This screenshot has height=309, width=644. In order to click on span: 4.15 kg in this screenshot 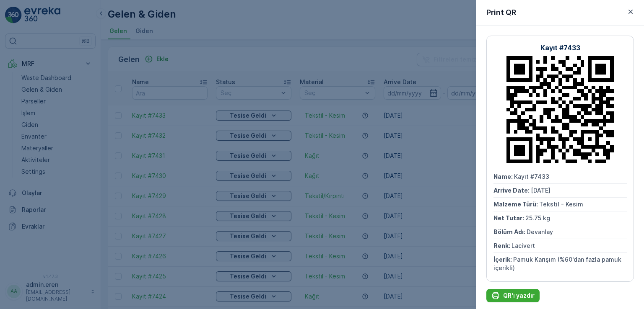, I will do `click(49, 182)`.